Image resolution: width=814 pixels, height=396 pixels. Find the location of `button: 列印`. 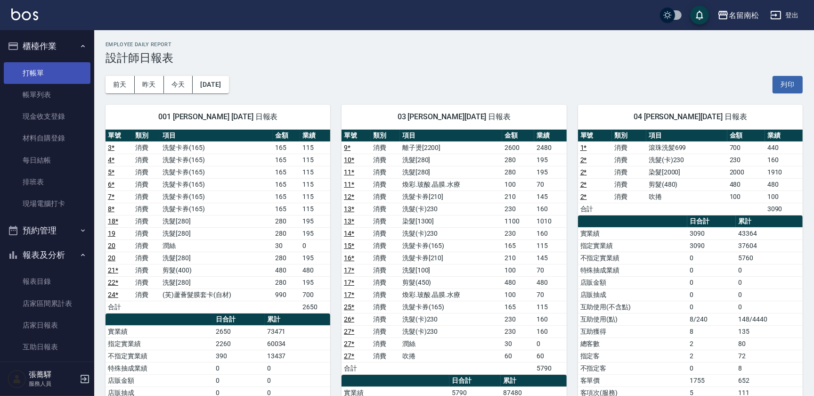

button: 列印 is located at coordinates (787, 84).